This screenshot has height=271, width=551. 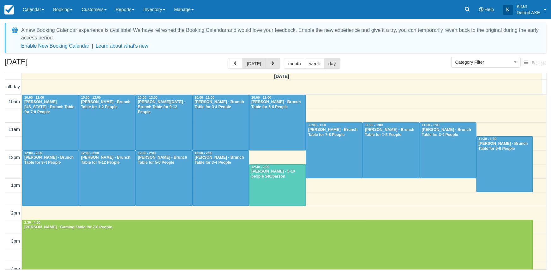 I want to click on span: 12:30 - 2:00, so click(x=260, y=167).